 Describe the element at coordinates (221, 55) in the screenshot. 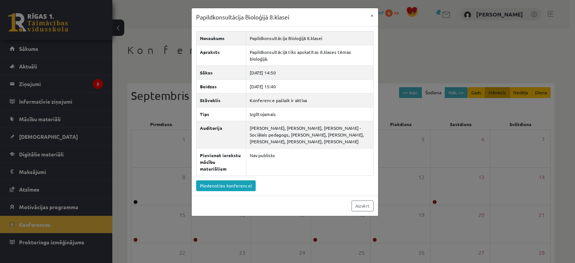

I see `th: Apraksts` at that location.